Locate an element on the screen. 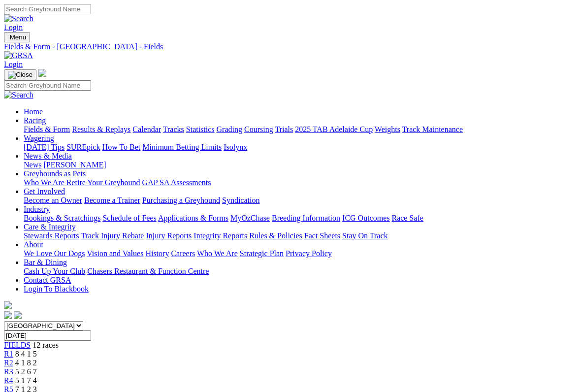  span: R4 is located at coordinates (8, 380).